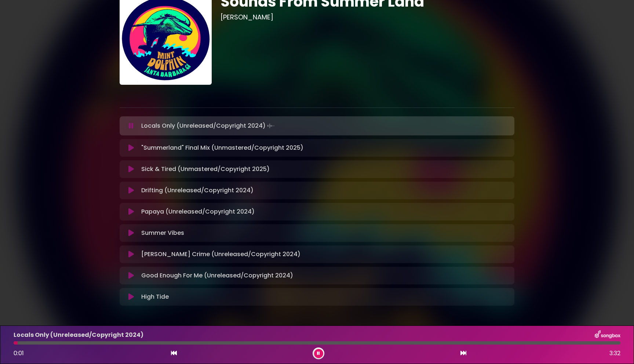 This screenshot has width=634, height=364. Describe the element at coordinates (155, 296) in the screenshot. I see `p: High Tide` at that location.